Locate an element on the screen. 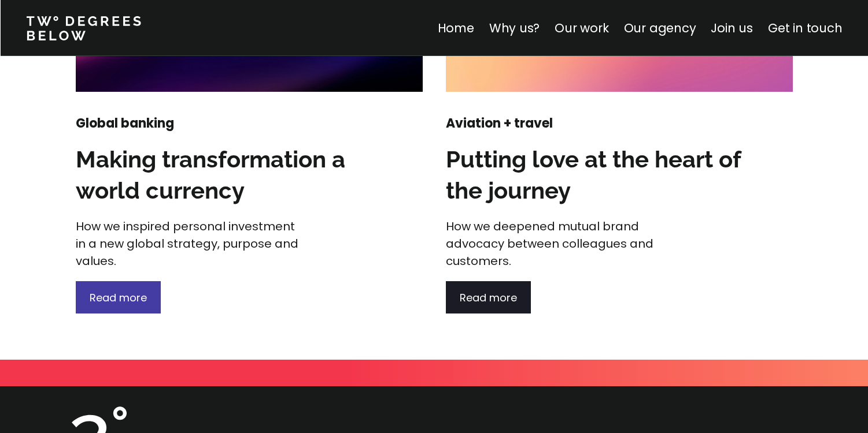  h4: Global banking is located at coordinates (188, 124).